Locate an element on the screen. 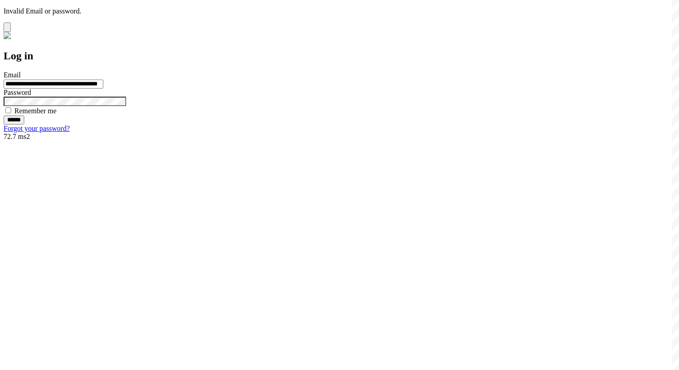 The width and height of the screenshot is (679, 370). img: logo-4e3dc11c47720685a147b03b5a06dd966a58ff35d612b21f08c02c0306f2b779.png is located at coordinates (7, 35).